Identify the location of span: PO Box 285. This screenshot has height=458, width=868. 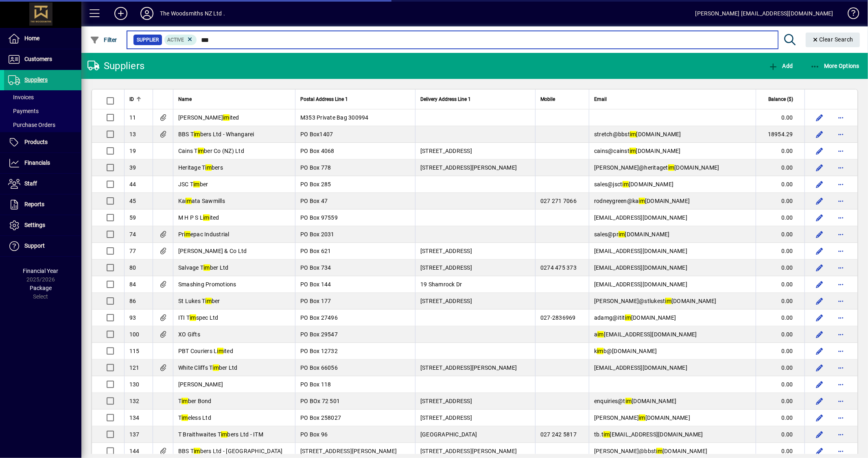
(316, 184).